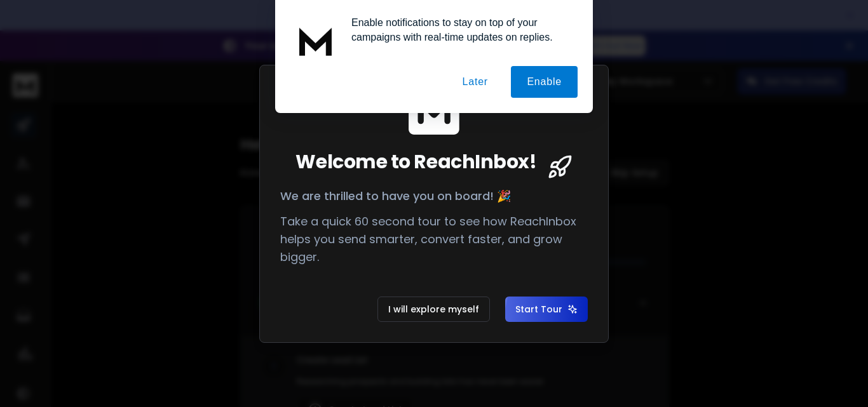 Image resolution: width=868 pixels, height=407 pixels. I want to click on p: Take a quick 60 second tour to see how ReachInbox helps you send smarter, convert faster, and gro..., so click(434, 239).